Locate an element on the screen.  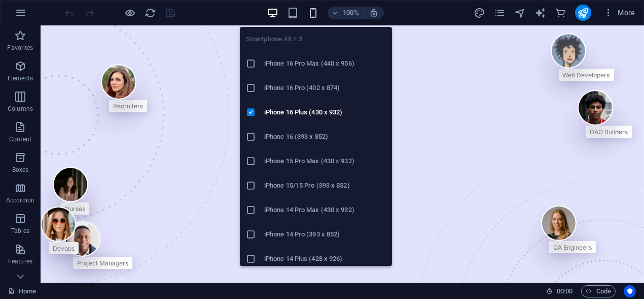
p: Accordion is located at coordinates (21, 201).